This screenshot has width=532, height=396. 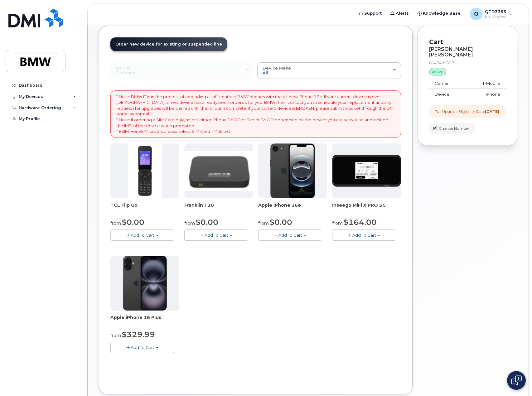 What do you see at coordinates (447, 84) in the screenshot?
I see `td: Carrier` at bounding box center [447, 84].